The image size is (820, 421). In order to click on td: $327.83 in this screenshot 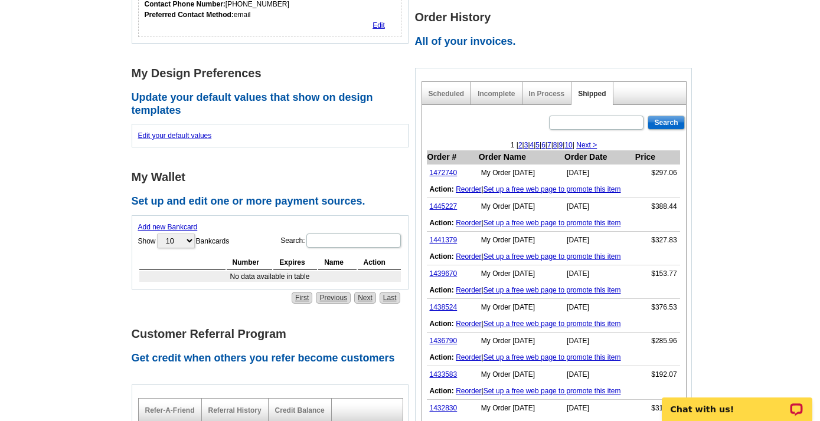, I will do `click(657, 240)`.